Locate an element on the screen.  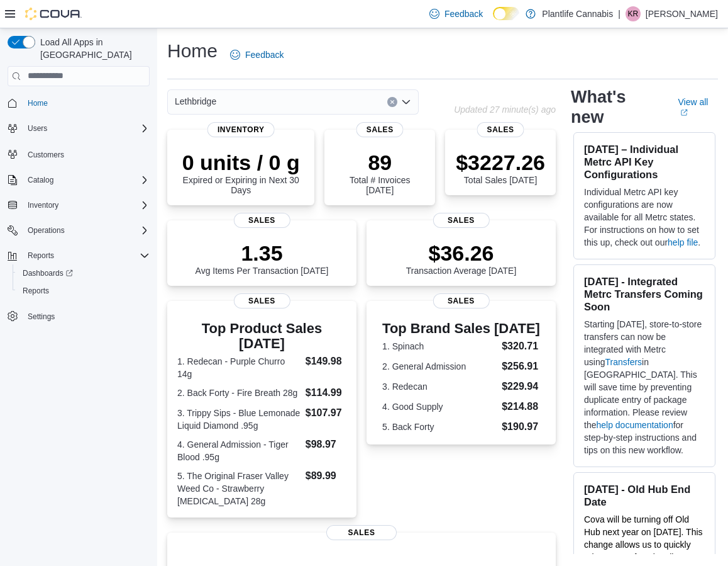
img: Cova is located at coordinates (53, 14).